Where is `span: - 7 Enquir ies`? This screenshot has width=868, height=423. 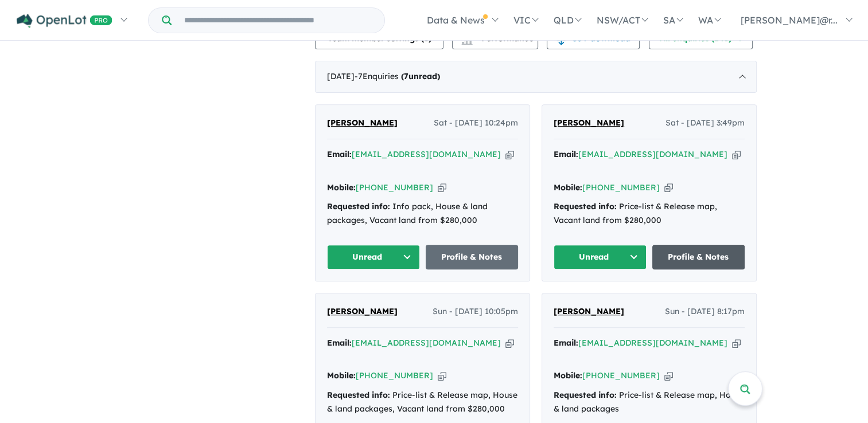
span: - 7 Enquir ies is located at coordinates (397, 76).